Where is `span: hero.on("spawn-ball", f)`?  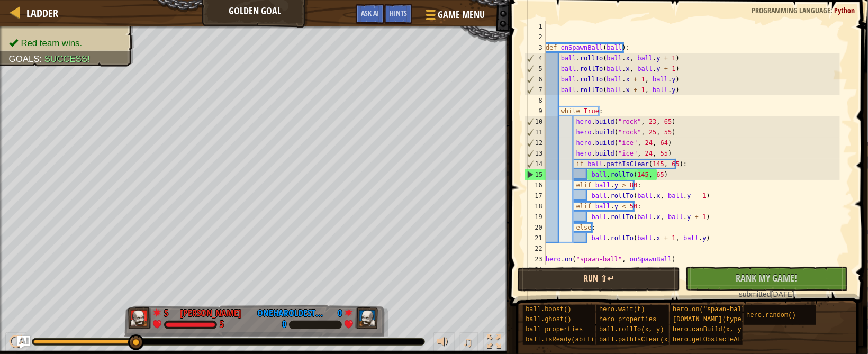 span: hero.on("spawn-ball", f) is located at coordinates (718, 310).